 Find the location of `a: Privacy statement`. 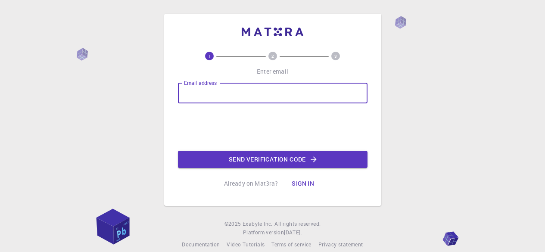

a: Privacy statement is located at coordinates (341, 245).